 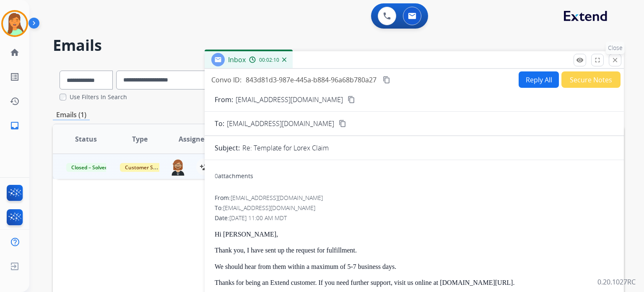 What do you see at coordinates (234, 176) in the screenshot?
I see `div: attachments` at bounding box center [234, 176].